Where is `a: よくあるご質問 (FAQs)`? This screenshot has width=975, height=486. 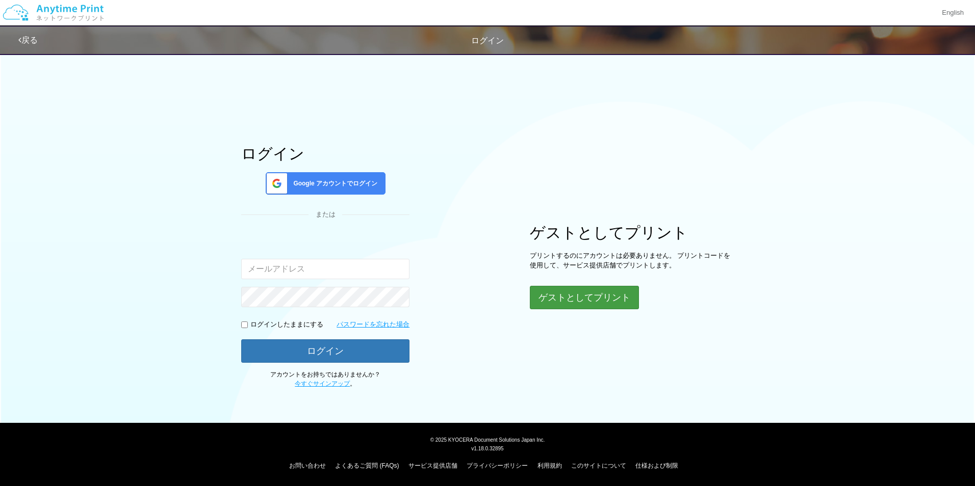
a: よくあるご質問 (FAQs) is located at coordinates (366, 466).